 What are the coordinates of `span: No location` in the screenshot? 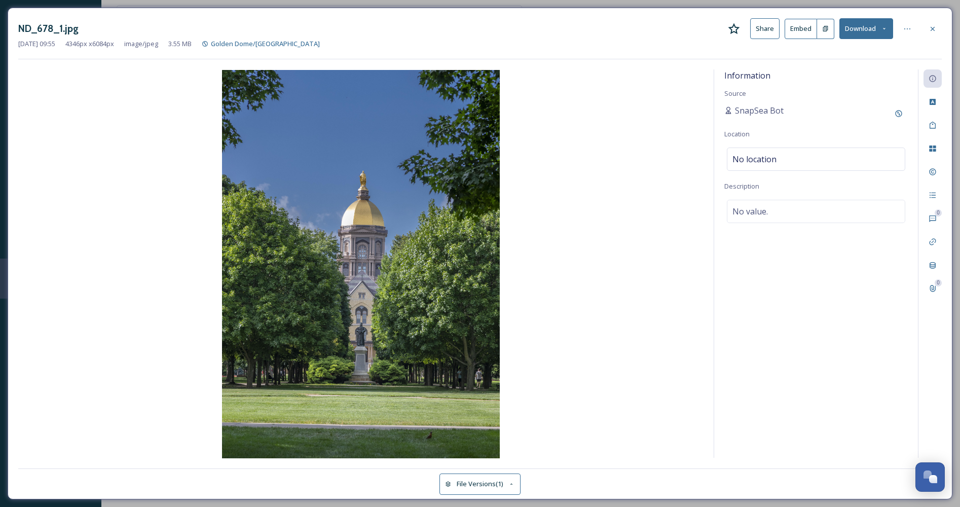 It's located at (754, 159).